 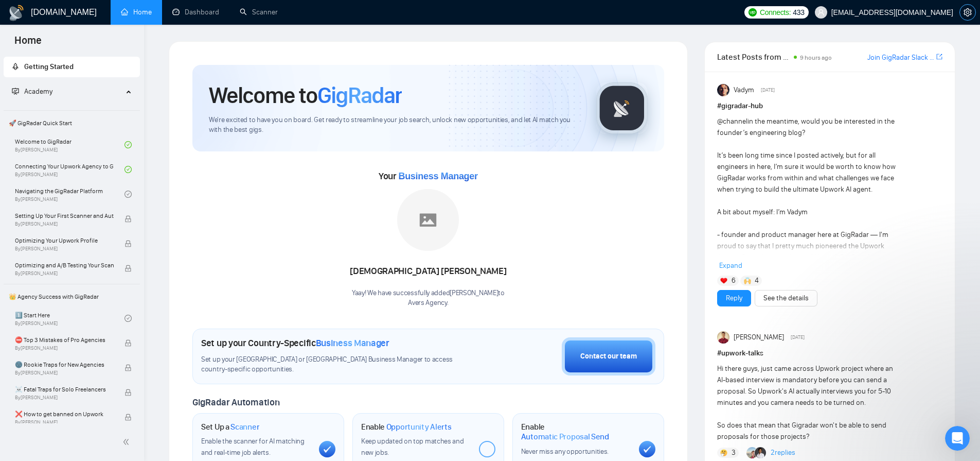 What do you see at coordinates (359, 95) in the screenshot?
I see `span: GigRadar` at bounding box center [359, 95].